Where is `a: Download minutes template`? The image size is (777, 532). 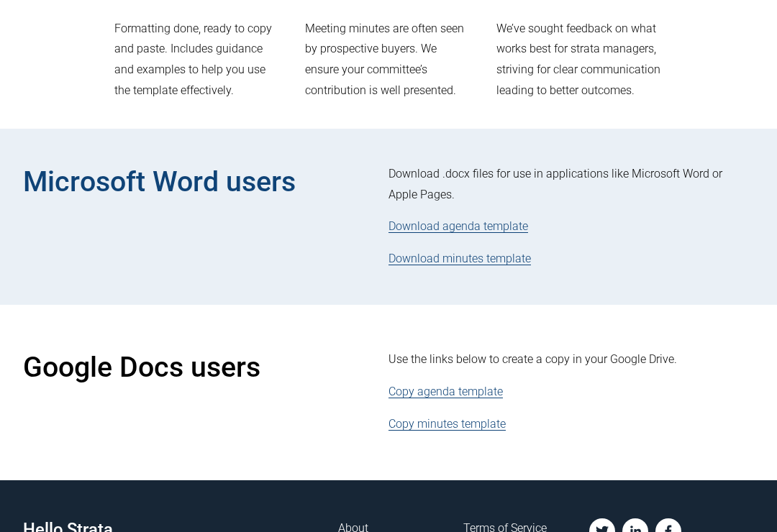
a: Download minutes template is located at coordinates (459, 258).